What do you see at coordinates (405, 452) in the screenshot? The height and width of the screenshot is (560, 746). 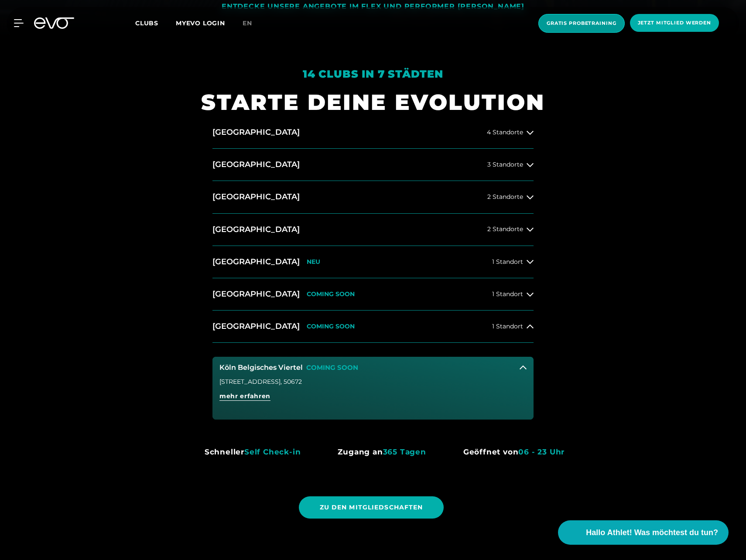 I see `em: 365 Tagen` at bounding box center [405, 452].